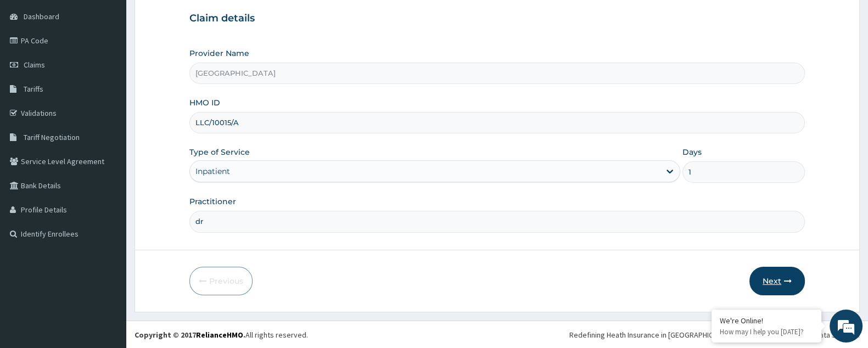 The width and height of the screenshot is (868, 348). What do you see at coordinates (777, 281) in the screenshot?
I see `button: Next` at bounding box center [777, 281].